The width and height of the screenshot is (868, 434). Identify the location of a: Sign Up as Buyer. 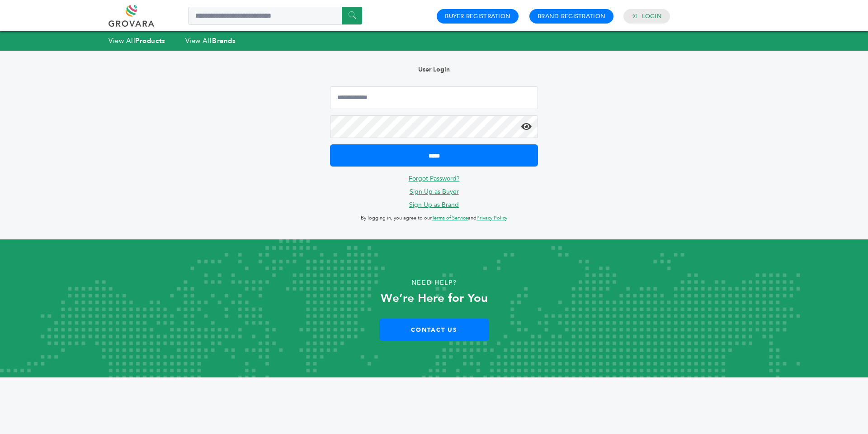
(434, 191).